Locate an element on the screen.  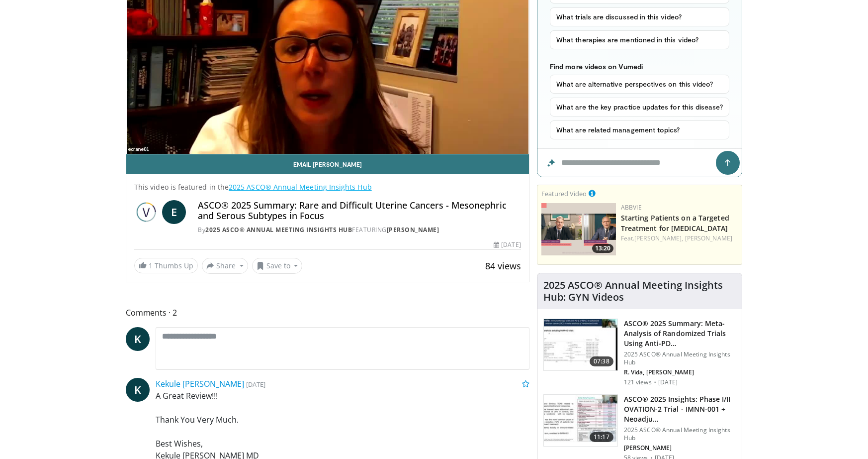
h4: 2025 ASCO® Annual Meeting Insights Hub: GYN Videos is located at coordinates (639, 291).